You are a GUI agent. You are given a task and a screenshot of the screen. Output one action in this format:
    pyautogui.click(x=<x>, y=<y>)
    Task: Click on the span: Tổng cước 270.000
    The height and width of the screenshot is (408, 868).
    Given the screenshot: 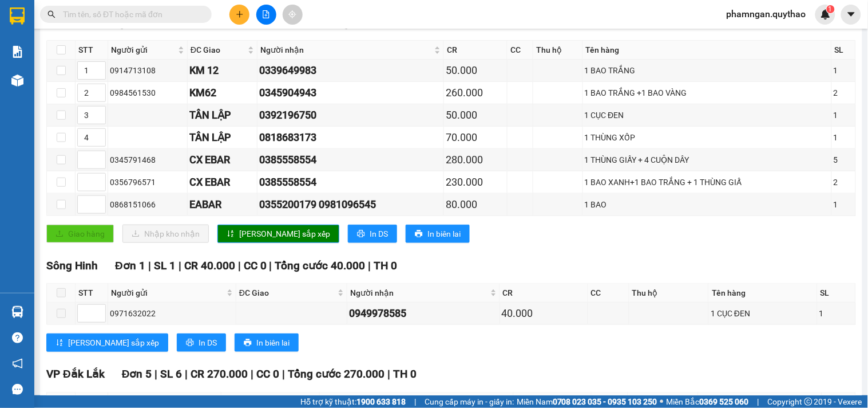 What is the action you would take?
    pyautogui.click(x=336, y=374)
    